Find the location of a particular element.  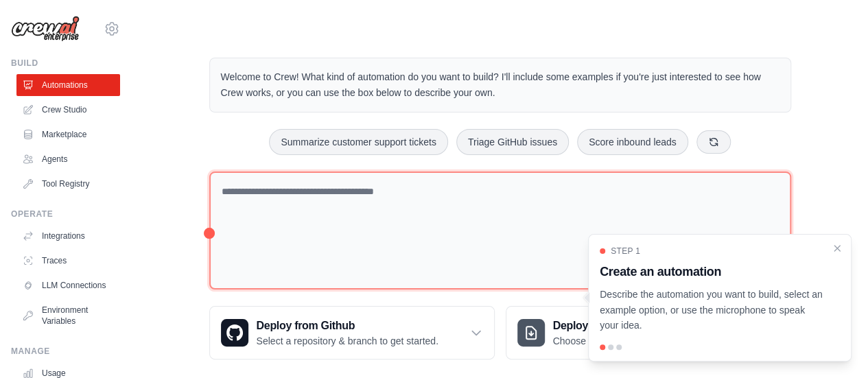

a: LLM Connections is located at coordinates (68, 286).